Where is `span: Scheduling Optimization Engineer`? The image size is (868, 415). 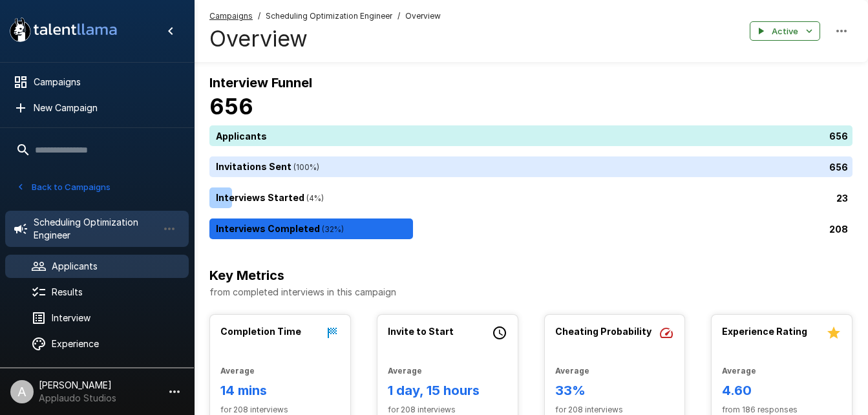 span: Scheduling Optimization Engineer is located at coordinates (329, 16).